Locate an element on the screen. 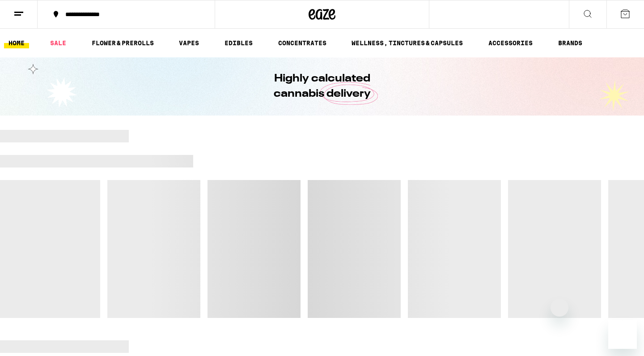  a: SALE is located at coordinates (58, 43).